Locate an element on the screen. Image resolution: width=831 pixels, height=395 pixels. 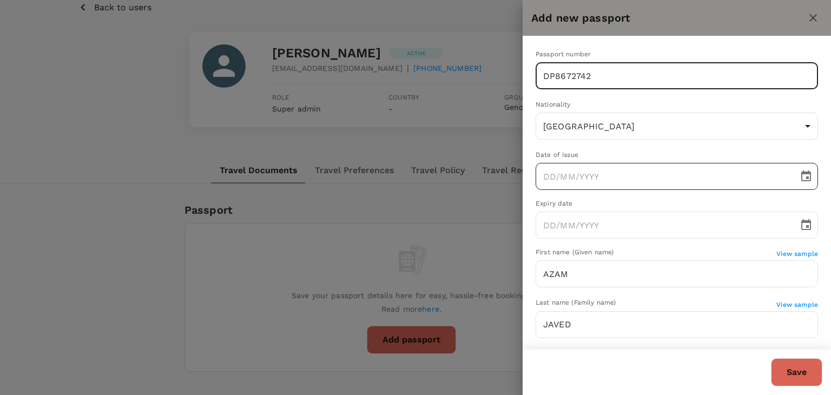
button: close is located at coordinates (813, 18).